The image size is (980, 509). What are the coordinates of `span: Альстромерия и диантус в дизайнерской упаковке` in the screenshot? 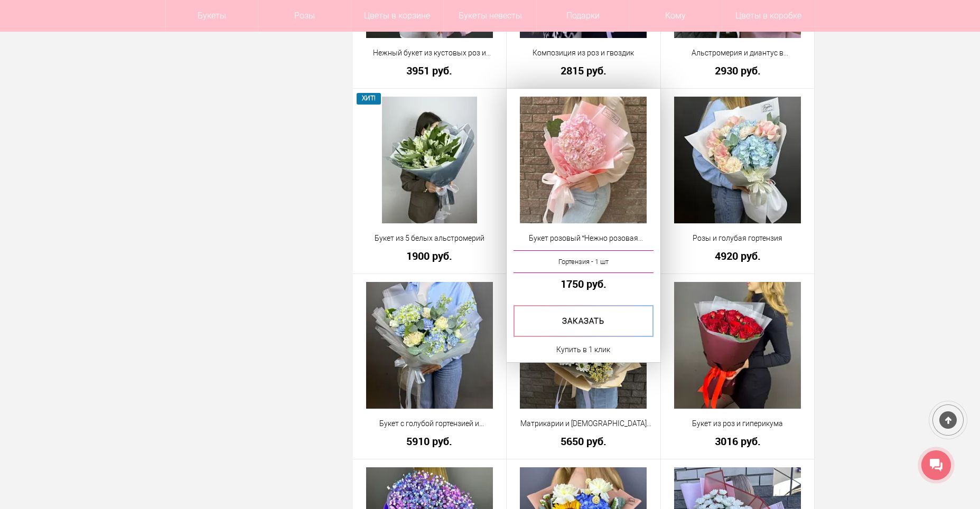 It's located at (738, 53).